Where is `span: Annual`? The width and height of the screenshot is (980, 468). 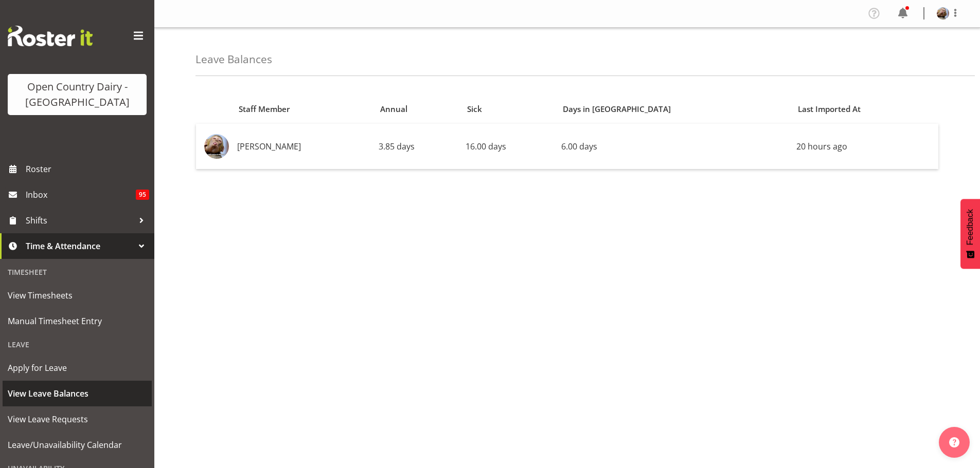 span: Annual is located at coordinates (394, 109).